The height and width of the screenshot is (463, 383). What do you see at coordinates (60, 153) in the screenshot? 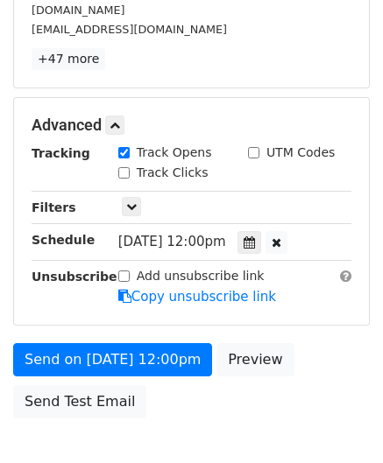
I see `strong: Tracking` at bounding box center [60, 153].